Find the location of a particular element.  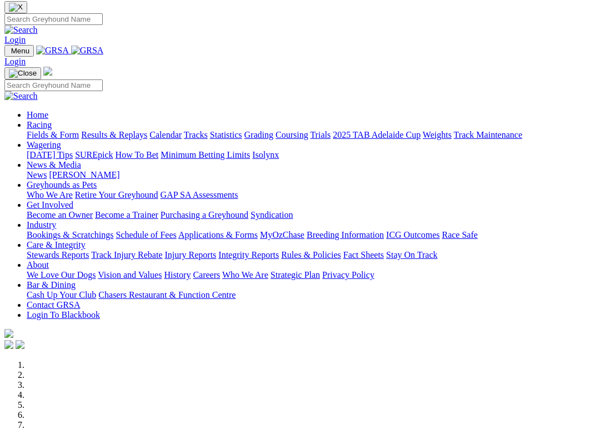

a: Race Safe is located at coordinates (460, 235).